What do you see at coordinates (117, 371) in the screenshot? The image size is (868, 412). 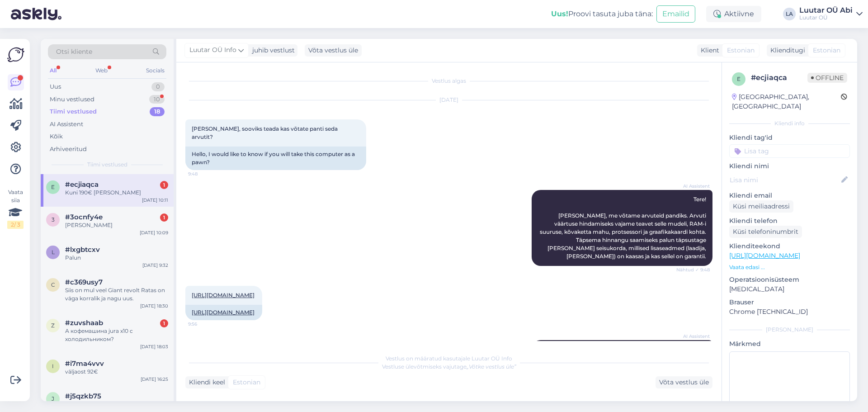 I see `div: väljaost 92€` at bounding box center [117, 371].